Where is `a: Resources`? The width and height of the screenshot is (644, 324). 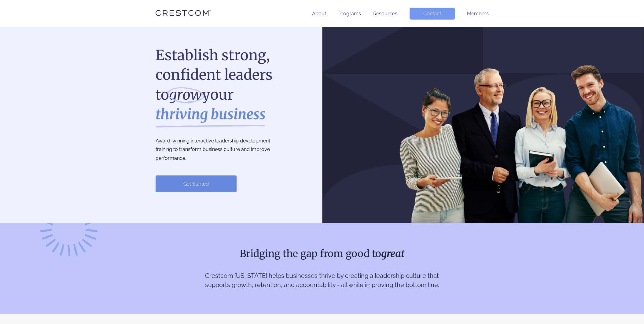 a: Resources is located at coordinates (385, 13).